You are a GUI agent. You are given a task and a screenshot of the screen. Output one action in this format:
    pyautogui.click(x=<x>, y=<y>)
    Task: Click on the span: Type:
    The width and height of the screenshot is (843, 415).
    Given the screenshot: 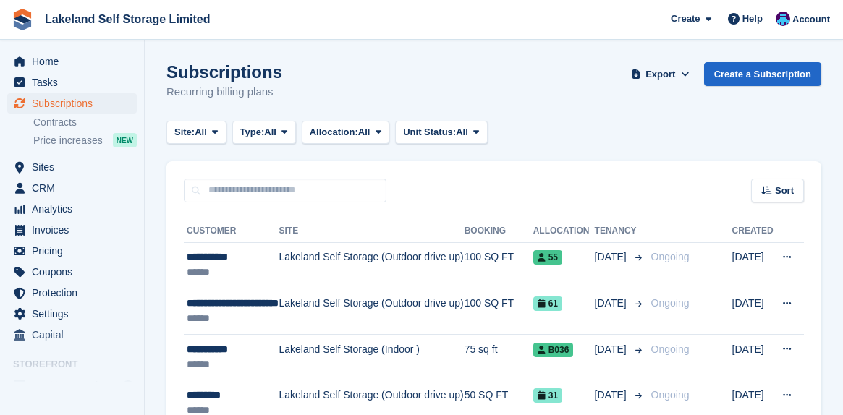 What is the action you would take?
    pyautogui.click(x=252, y=132)
    